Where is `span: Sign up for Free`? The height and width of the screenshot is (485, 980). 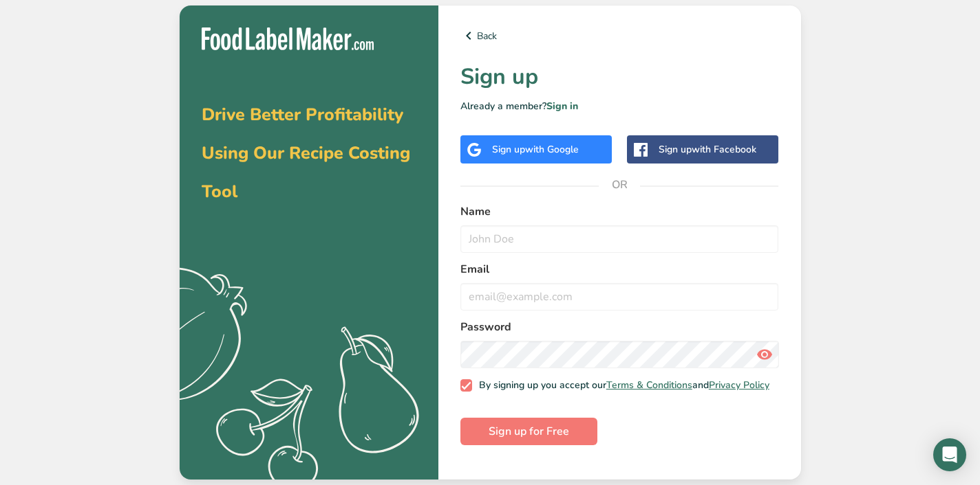
span: Sign up for Free is located at coordinates (529, 431).